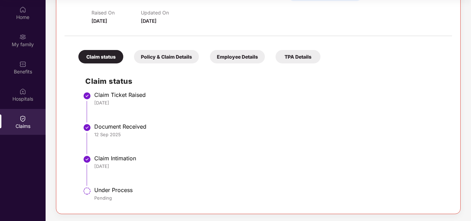 This screenshot has width=471, height=221. Describe the element at coordinates (23, 119) in the screenshot. I see `img: svg+xml;base64,PHN2ZyBpZD0iQ2xhaW0iIHhtbG5zPSJodHRwOi8vd3d3LnczLm9yZy8yMDAwL3N2ZyIgd2lkdGg9IjIwIi...` at that location.